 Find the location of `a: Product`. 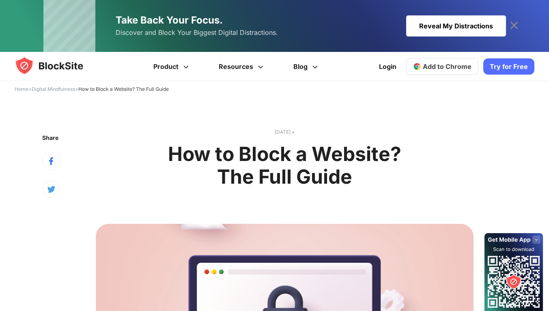

a: Product is located at coordinates (172, 67).